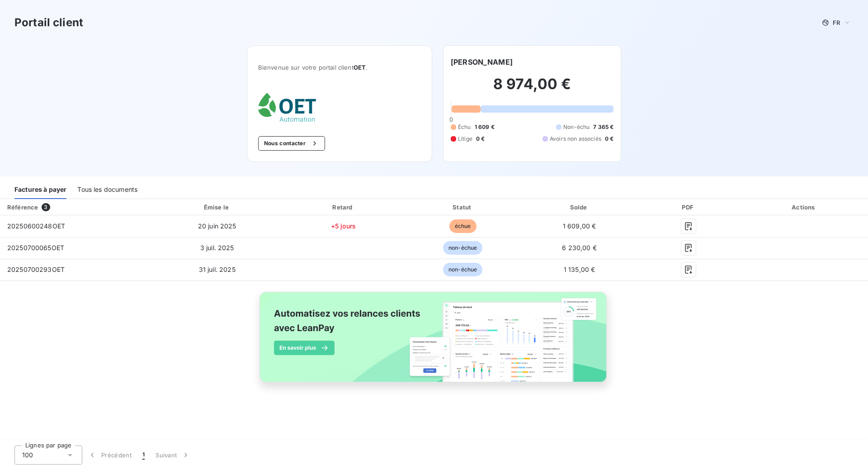 Image resolution: width=868 pixels, height=470 pixels. I want to click on span: 3 juil. 2025, so click(217, 247).